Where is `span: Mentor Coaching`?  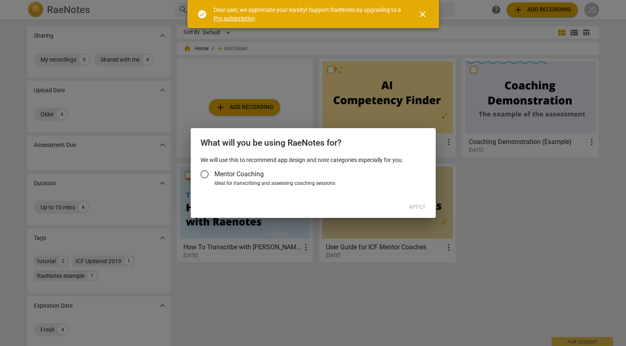 span: Mentor Coaching is located at coordinates (239, 174).